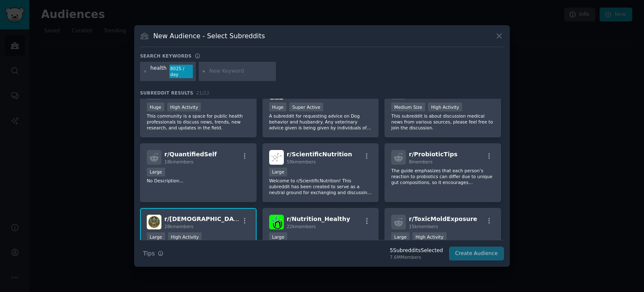 The height and width of the screenshot is (292, 644). What do you see at coordinates (443, 122) in the screenshot?
I see `p: This subreddit is about discussion medical news from various sources, please feel free to join th...` at bounding box center [443, 122].